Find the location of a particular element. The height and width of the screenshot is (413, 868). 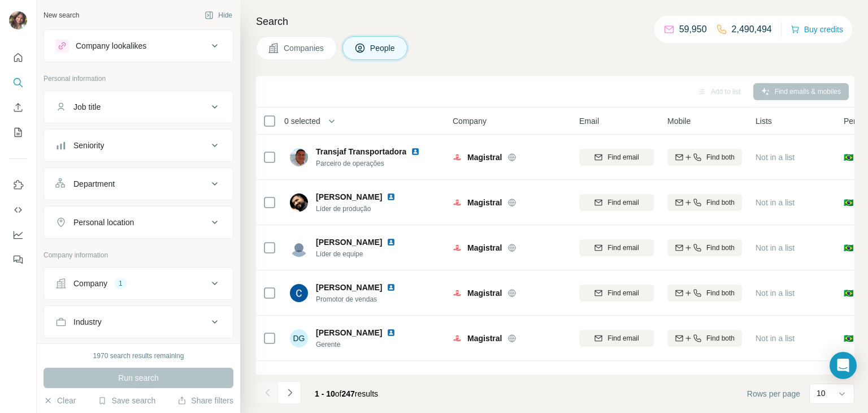

button: Use Surfe API is located at coordinates (18, 210).